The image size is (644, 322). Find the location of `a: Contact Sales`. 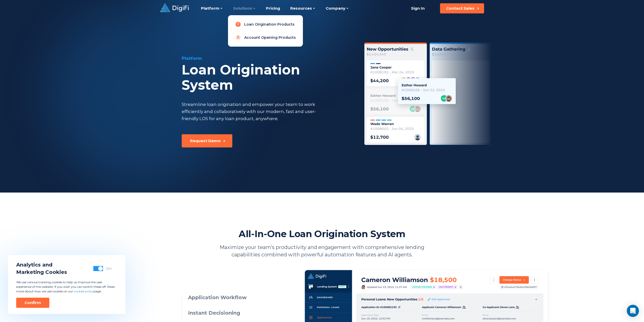

a: Contact Sales is located at coordinates (462, 8).